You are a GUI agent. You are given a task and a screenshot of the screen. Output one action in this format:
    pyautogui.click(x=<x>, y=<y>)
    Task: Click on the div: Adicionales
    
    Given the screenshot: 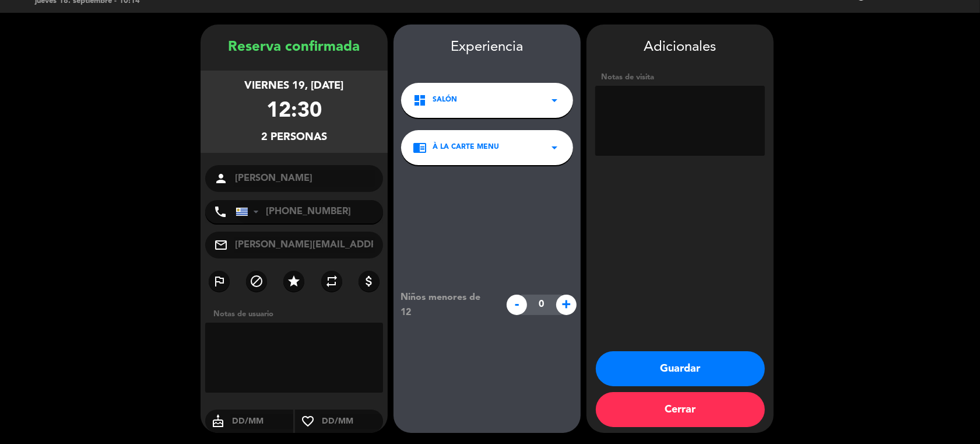 What is the action you would take?
    pyautogui.click(x=679, y=47)
    